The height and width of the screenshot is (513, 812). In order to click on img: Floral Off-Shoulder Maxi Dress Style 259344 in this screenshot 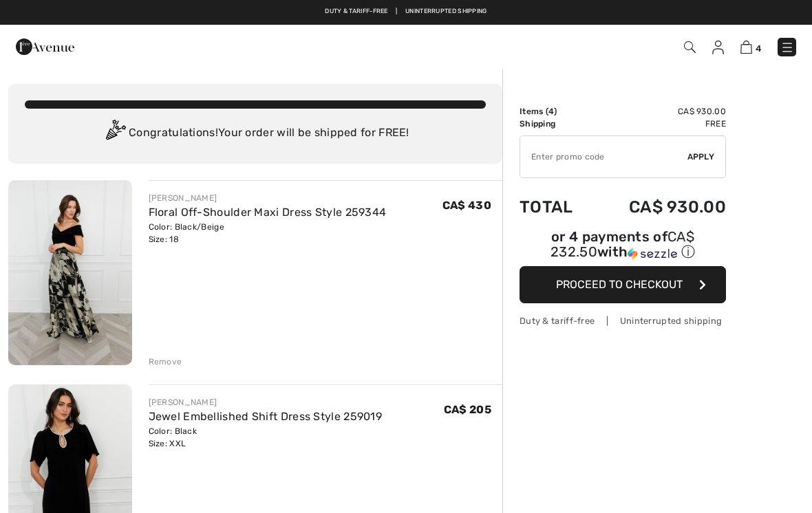, I will do `click(70, 272)`.